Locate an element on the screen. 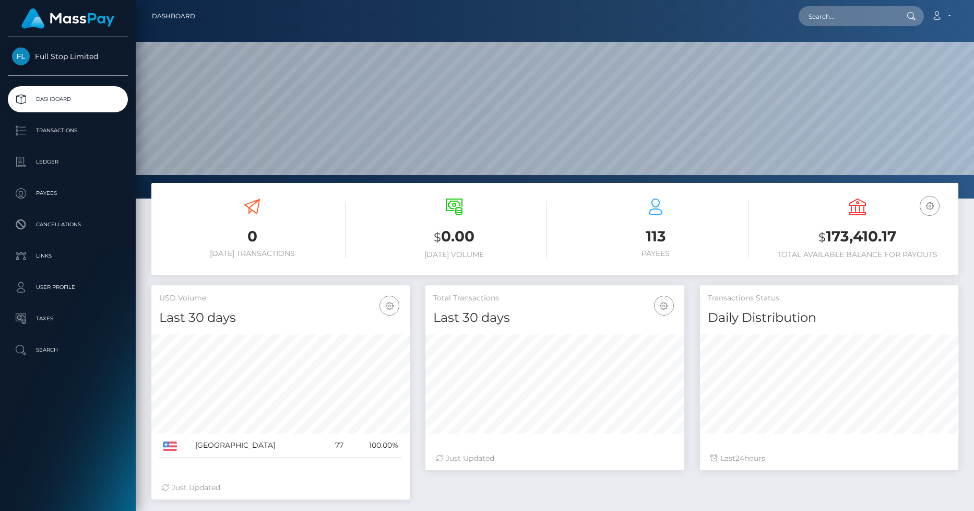 The height and width of the screenshot is (511, 974). p: Links is located at coordinates (68, 256).